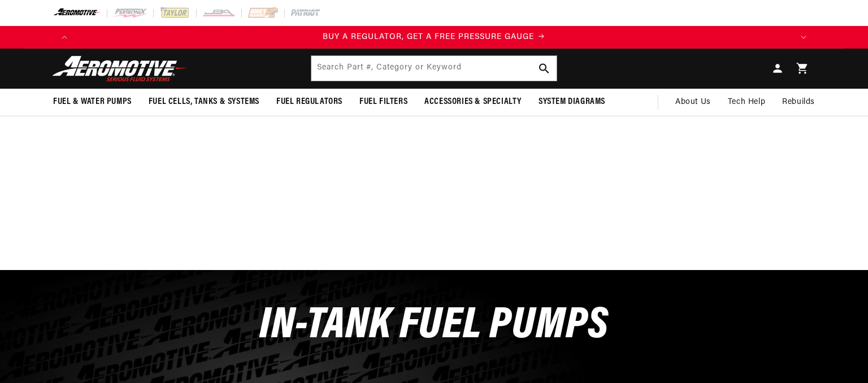  Describe the element at coordinates (572, 101) in the screenshot. I see `span: System Diagrams` at that location.